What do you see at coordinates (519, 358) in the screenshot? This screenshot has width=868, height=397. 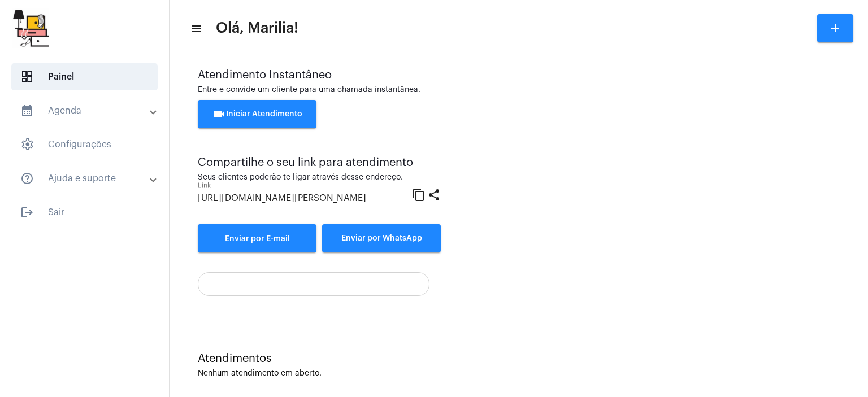 I see `div: Atendimentos` at bounding box center [519, 358].